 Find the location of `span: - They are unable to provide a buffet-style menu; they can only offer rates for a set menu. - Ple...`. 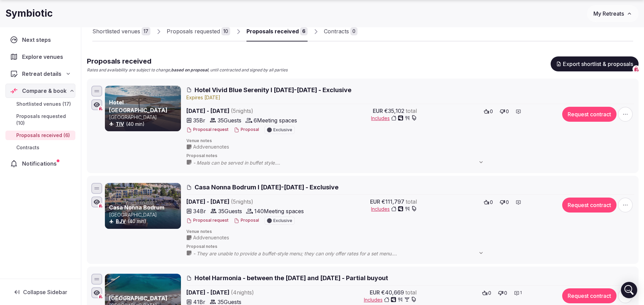

span: - They are unable to provide a buffet-style menu; they can only offer rates for a set menu. - Ple... is located at coordinates (342, 254).